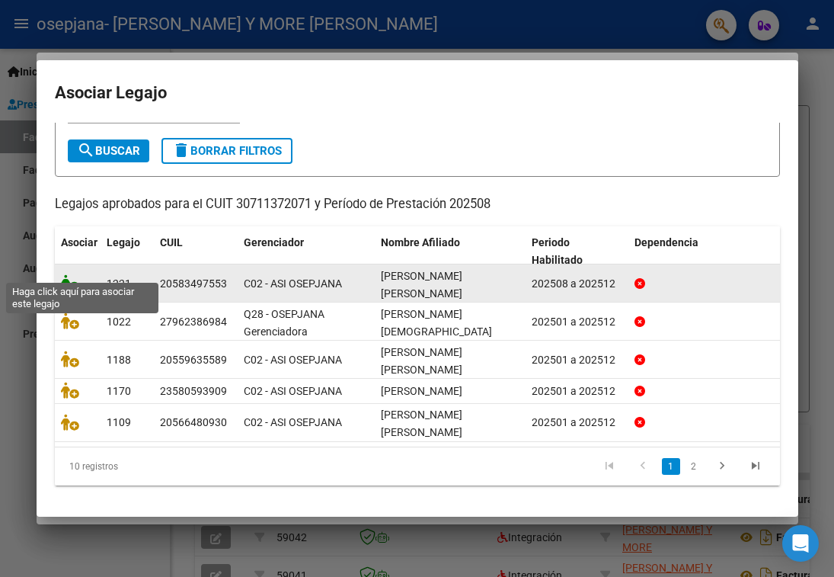  I want to click on button: Buscar, so click(108, 151).